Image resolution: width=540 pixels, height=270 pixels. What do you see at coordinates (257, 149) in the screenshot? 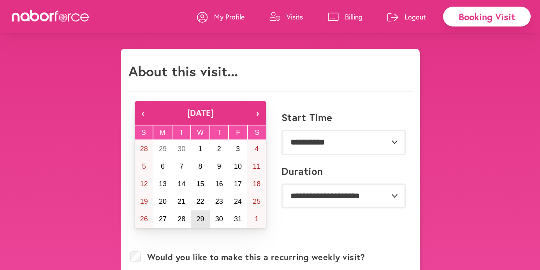
I see `abbr: October 4, 2025` at bounding box center [257, 149].